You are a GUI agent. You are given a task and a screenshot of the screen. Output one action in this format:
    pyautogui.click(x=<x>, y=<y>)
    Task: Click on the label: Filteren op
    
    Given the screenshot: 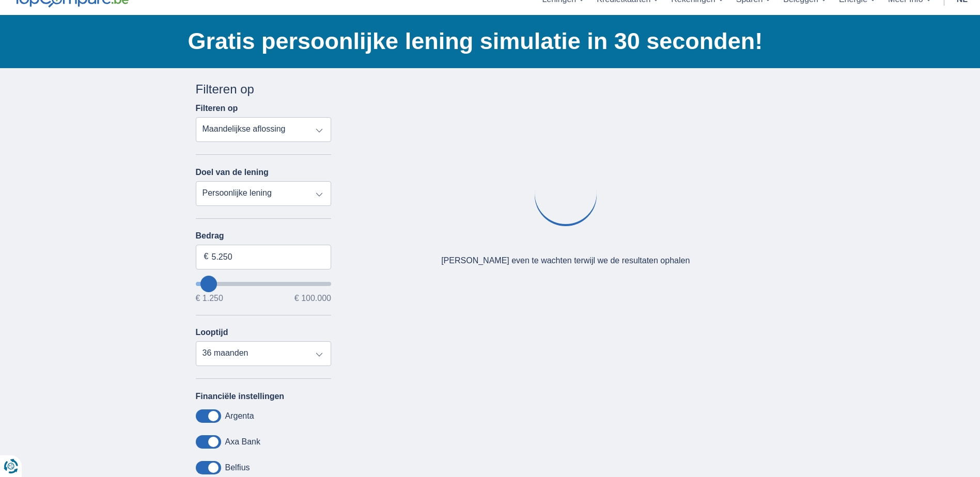 What is the action you would take?
    pyautogui.click(x=217, y=109)
    